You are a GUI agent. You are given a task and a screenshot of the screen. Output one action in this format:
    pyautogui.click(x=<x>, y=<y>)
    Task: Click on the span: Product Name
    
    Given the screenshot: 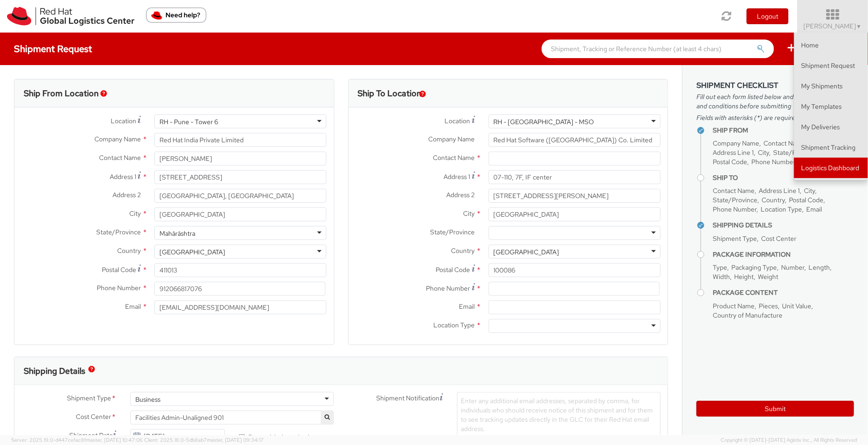 What is the action you would take?
    pyautogui.click(x=733, y=306)
    